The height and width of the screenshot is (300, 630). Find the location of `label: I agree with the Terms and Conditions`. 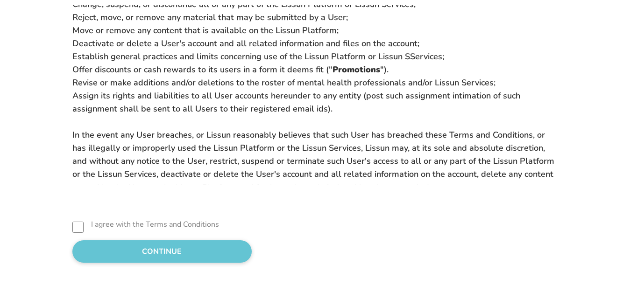

label: I agree with the Terms and Conditions is located at coordinates (155, 225).